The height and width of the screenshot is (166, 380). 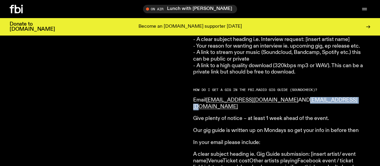 I want to click on p: Email AND, so click(x=280, y=103).